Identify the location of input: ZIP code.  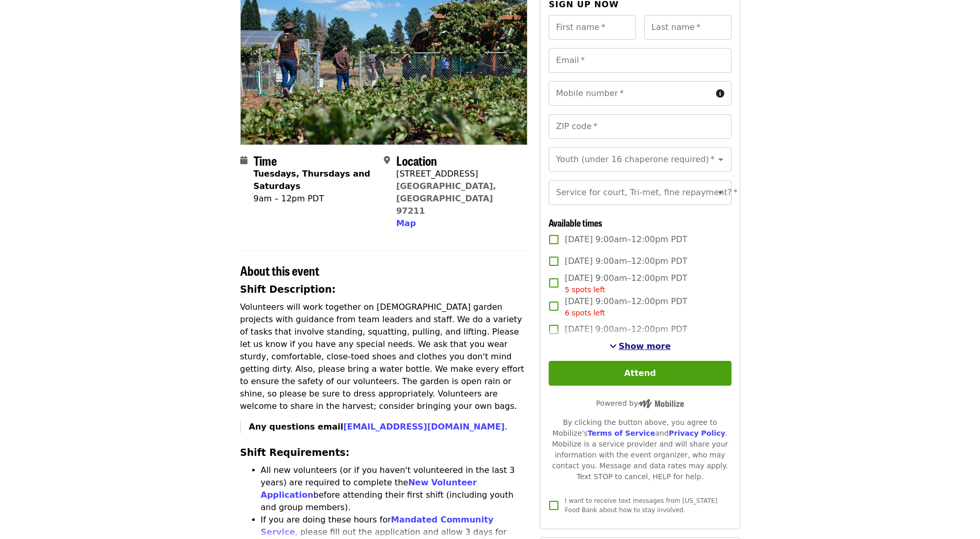
(639, 126).